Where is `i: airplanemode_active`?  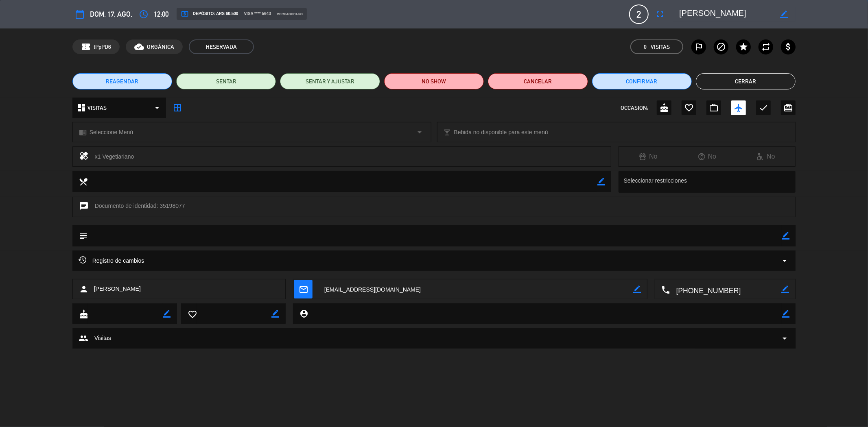
i: airplanemode_active is located at coordinates (739, 108).